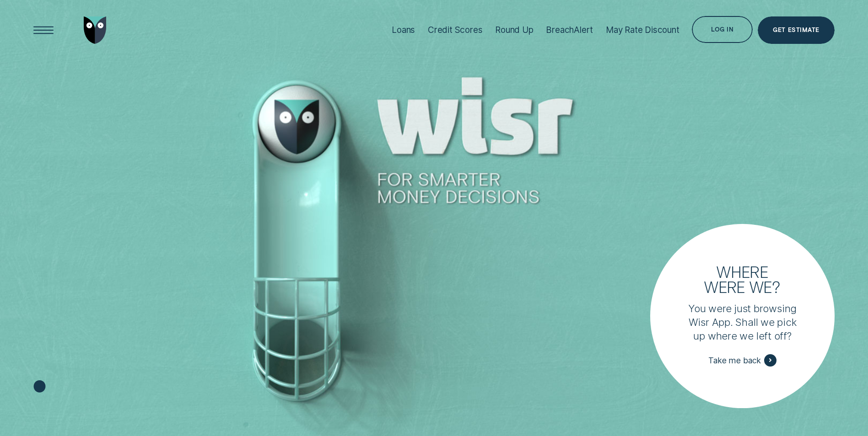  Describe the element at coordinates (723, 30) in the screenshot. I see `button: Log in` at that location.